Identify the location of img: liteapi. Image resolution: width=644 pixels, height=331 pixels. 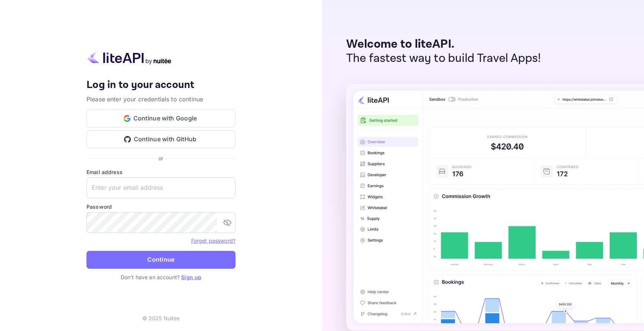
(130, 57).